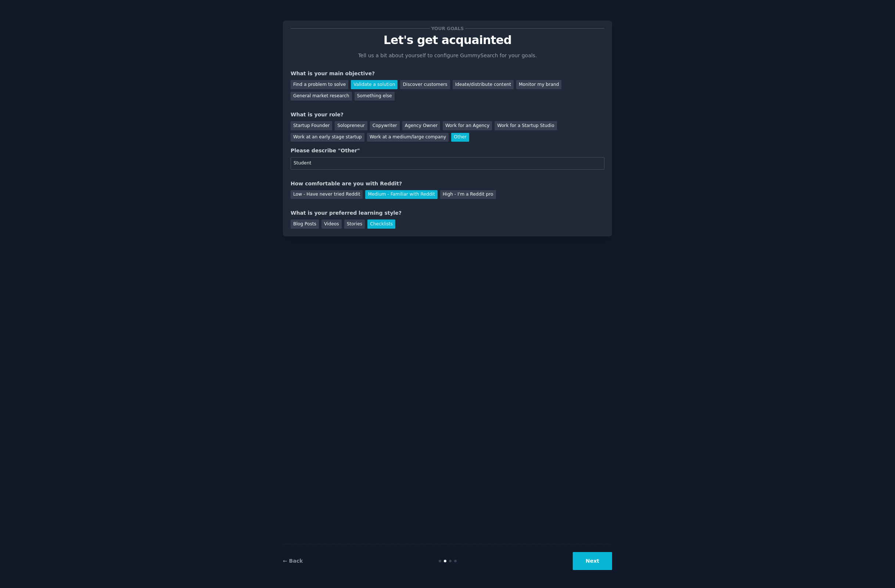  What do you see at coordinates (525, 125) in the screenshot?
I see `div: Work for a Startup Studio` at bounding box center [525, 125].